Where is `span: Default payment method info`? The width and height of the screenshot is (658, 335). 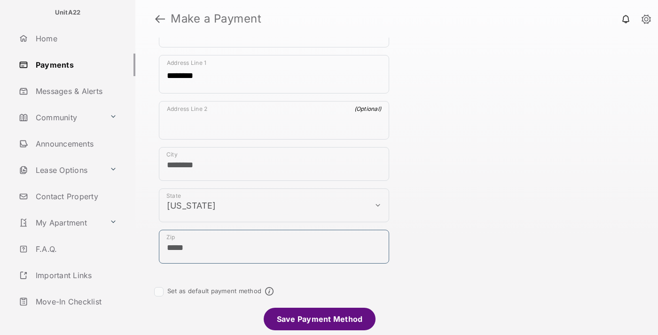
span: Default payment method info is located at coordinates (269, 292).